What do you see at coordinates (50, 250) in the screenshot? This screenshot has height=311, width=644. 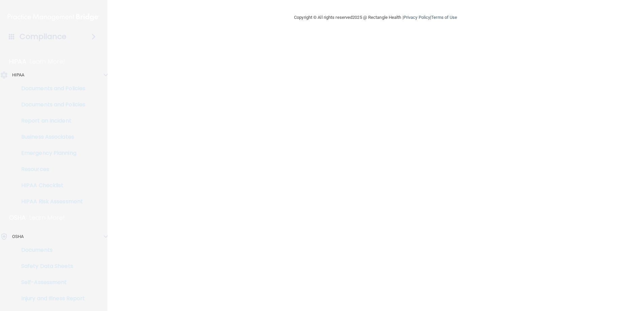 I see `p: Documents` at bounding box center [50, 250].